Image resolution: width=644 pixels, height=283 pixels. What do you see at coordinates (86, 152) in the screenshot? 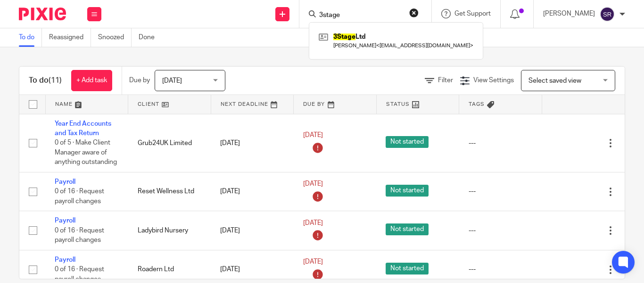
I see `span: 0 of 5 · Make Client Manager aware of anything outstanding` at bounding box center [86, 152].